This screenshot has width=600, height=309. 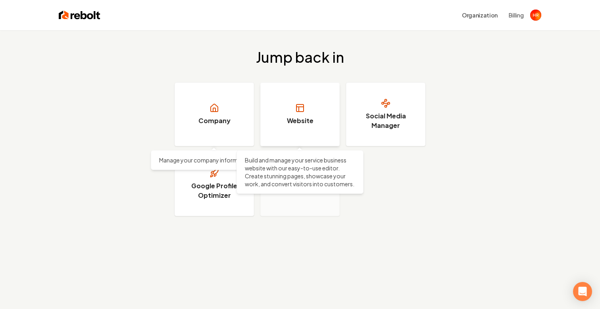 What do you see at coordinates (300, 121) in the screenshot?
I see `h3: Website` at bounding box center [300, 121].